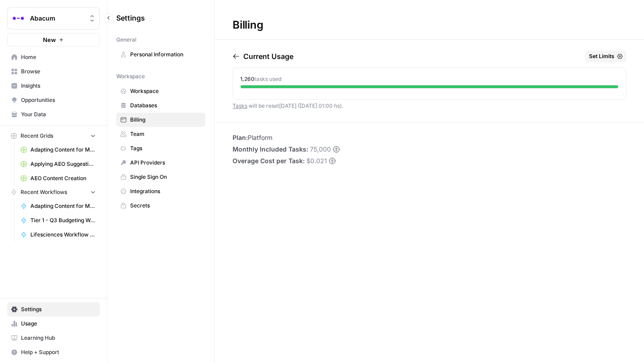  I want to click on span: Learning Hub, so click(58, 338).